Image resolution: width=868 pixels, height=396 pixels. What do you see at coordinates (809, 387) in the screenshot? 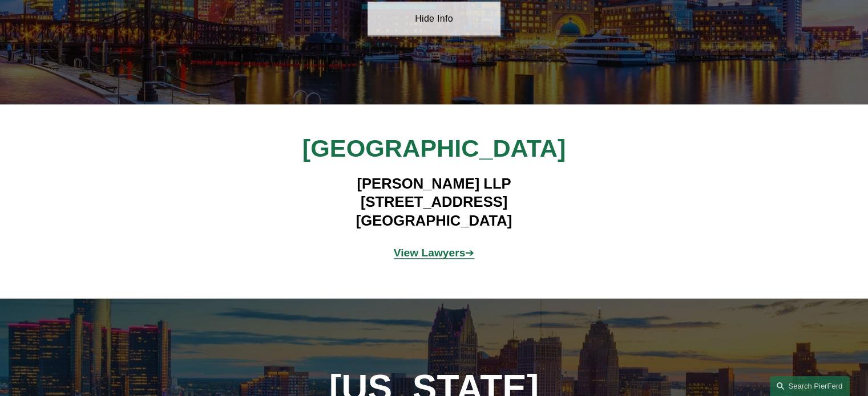
I see `a: Search this site` at bounding box center [809, 387].